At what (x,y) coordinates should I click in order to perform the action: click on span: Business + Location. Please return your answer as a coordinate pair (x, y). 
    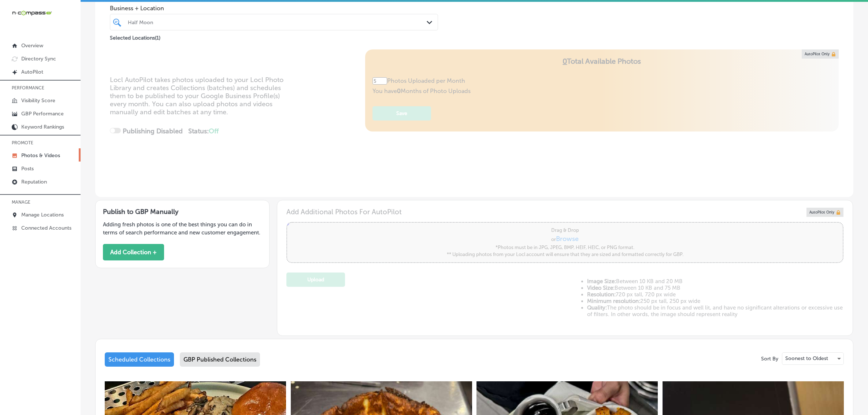
    Looking at the image, I should click on (274, 8).